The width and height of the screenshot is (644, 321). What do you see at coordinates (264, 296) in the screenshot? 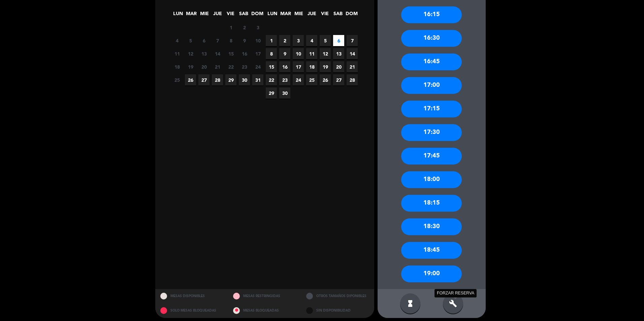
I see `div: MESAS RESTRINGIDAS` at bounding box center [264, 296].